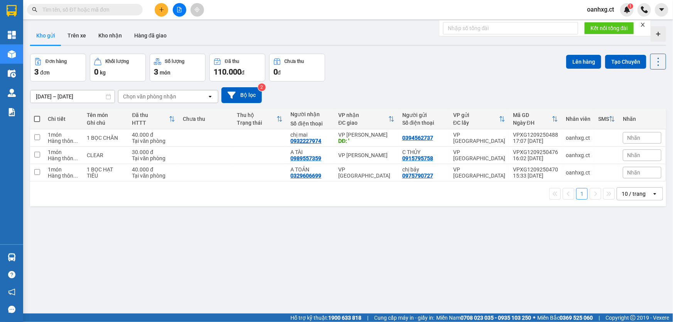  I want to click on svg: open, so click(655, 194).